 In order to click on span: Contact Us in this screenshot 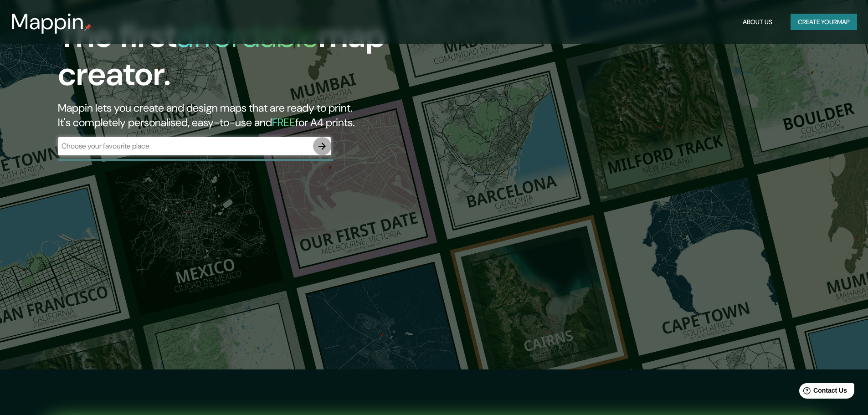, I will do `click(43, 11)`.